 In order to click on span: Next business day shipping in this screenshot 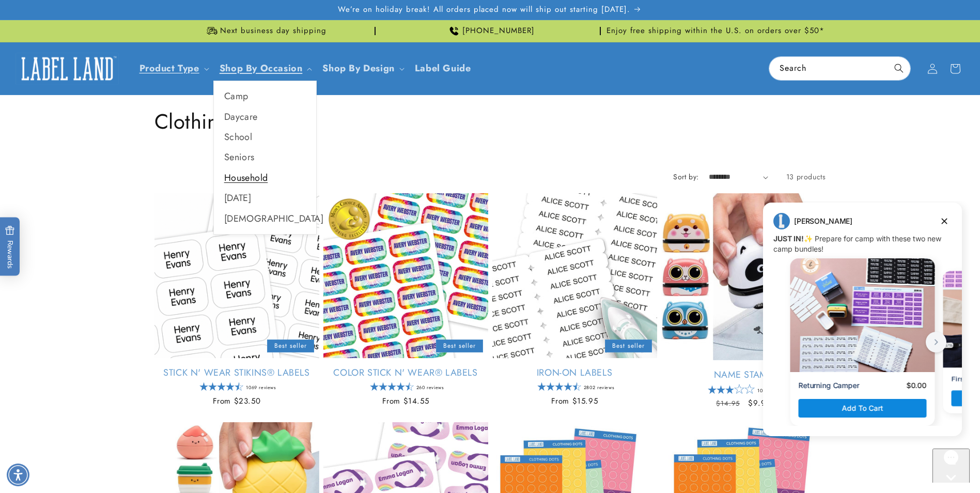, I will do `click(273, 31)`.